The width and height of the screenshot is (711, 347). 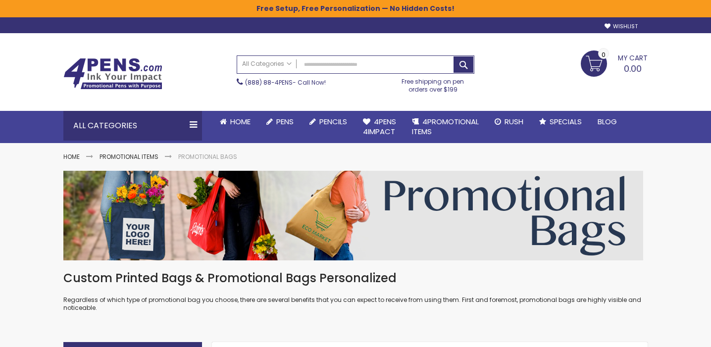 I want to click on a: 4Pens4impact, so click(x=379, y=127).